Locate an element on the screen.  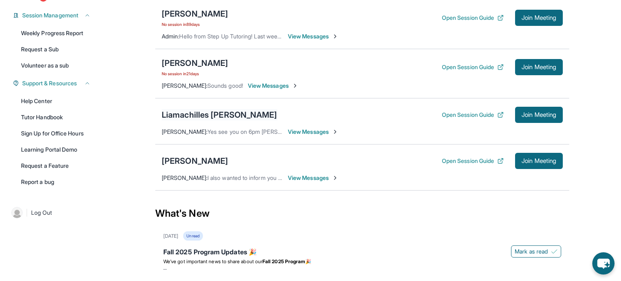
a: Request a Feature is located at coordinates (56, 166).